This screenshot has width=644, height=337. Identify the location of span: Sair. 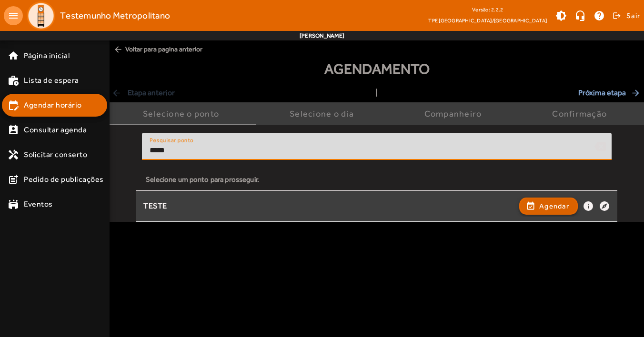
(633, 16).